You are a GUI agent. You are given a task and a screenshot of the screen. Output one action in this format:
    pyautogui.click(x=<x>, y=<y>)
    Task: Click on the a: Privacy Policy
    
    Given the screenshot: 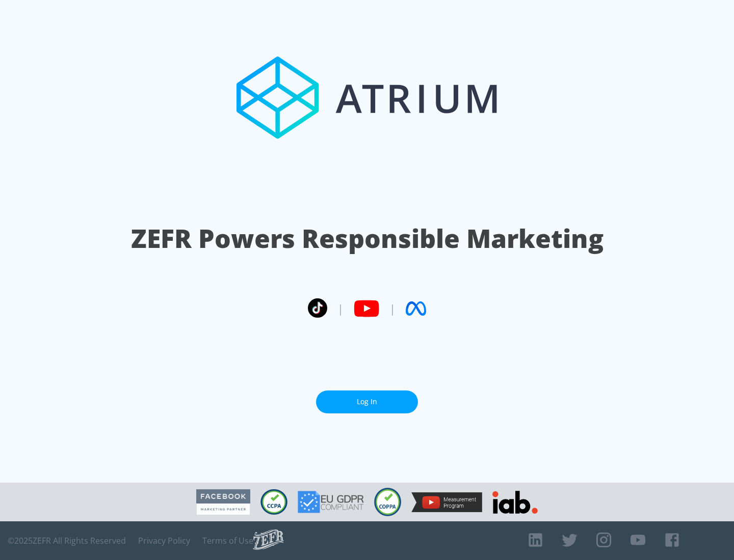 What is the action you would take?
    pyautogui.click(x=164, y=541)
    